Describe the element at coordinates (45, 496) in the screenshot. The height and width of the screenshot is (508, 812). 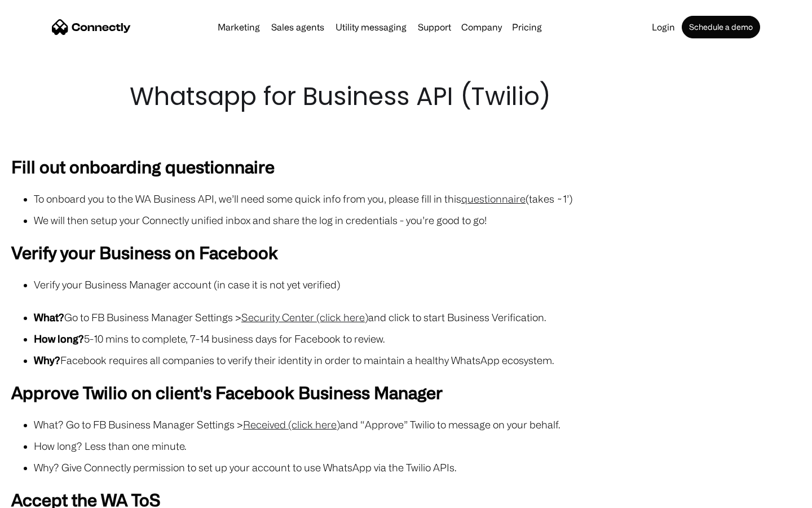
I see `ul: Language list` at that location.